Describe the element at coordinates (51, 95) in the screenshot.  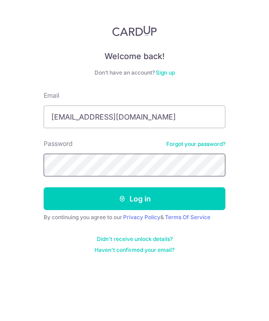
I see `label: Email` at that location.